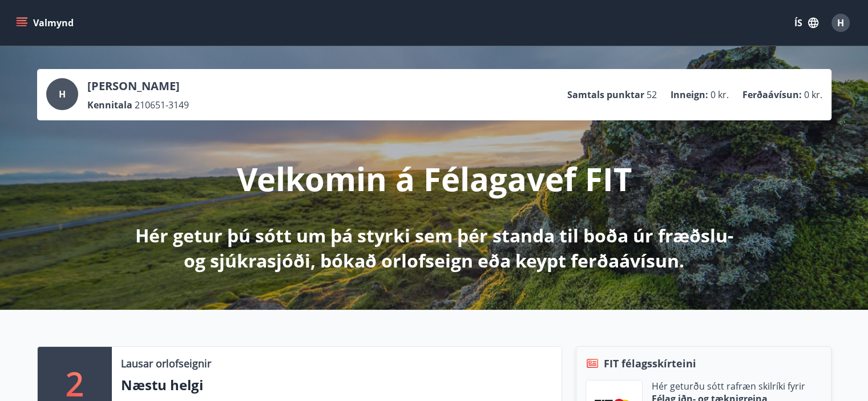 This screenshot has height=401, width=868. I want to click on p: Næstu helgi, so click(337, 385).